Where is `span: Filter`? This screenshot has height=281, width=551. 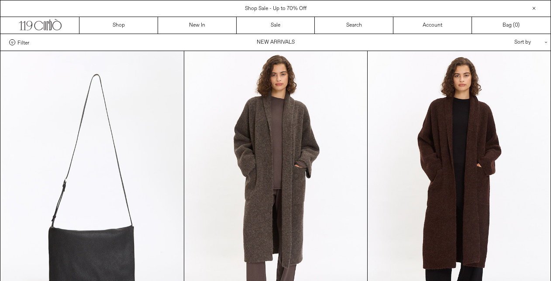 span: Filter is located at coordinates (23, 42).